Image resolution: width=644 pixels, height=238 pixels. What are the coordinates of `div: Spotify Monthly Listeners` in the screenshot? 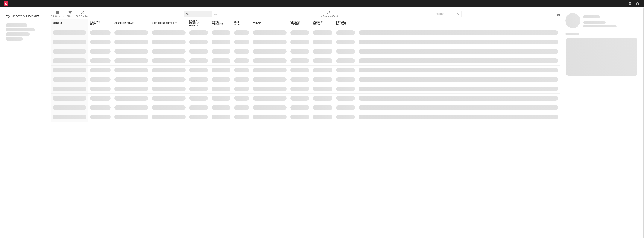 It's located at (196, 23).